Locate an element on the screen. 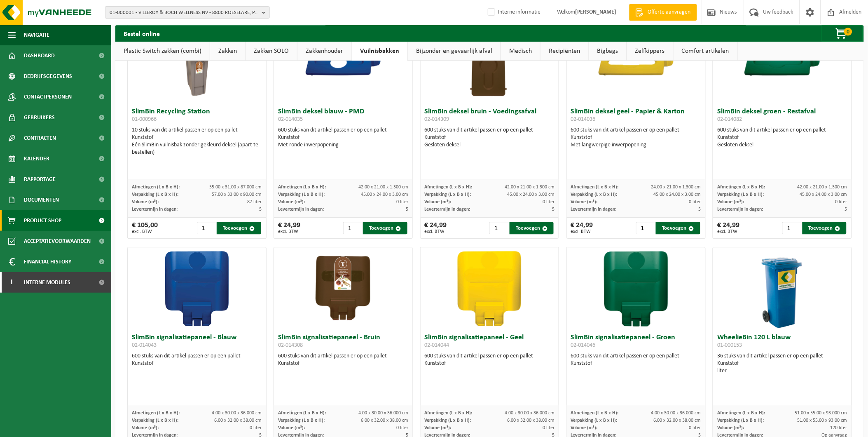 This screenshot has height=437, width=868. img: 02-014044 is located at coordinates (490, 289).